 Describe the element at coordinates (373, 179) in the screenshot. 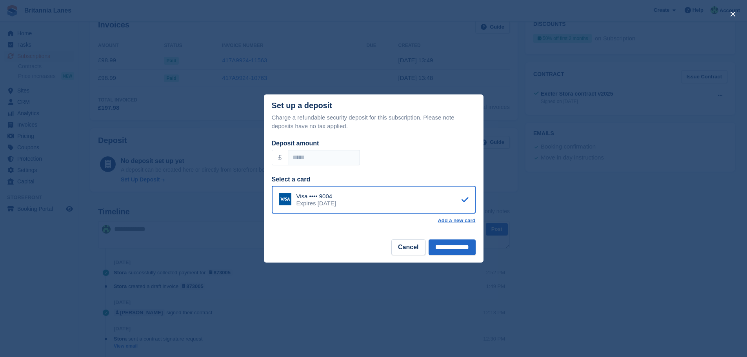

I see `div: Select a card` at that location.